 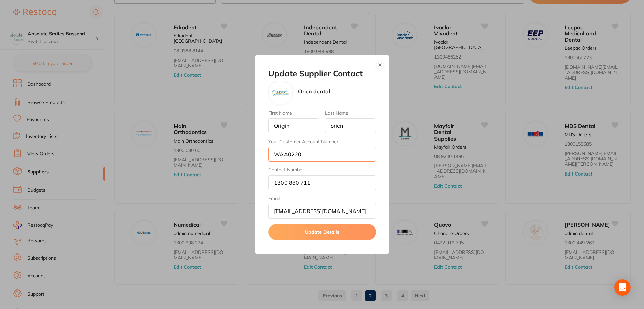 I want to click on label: Contact Number, so click(x=322, y=170).